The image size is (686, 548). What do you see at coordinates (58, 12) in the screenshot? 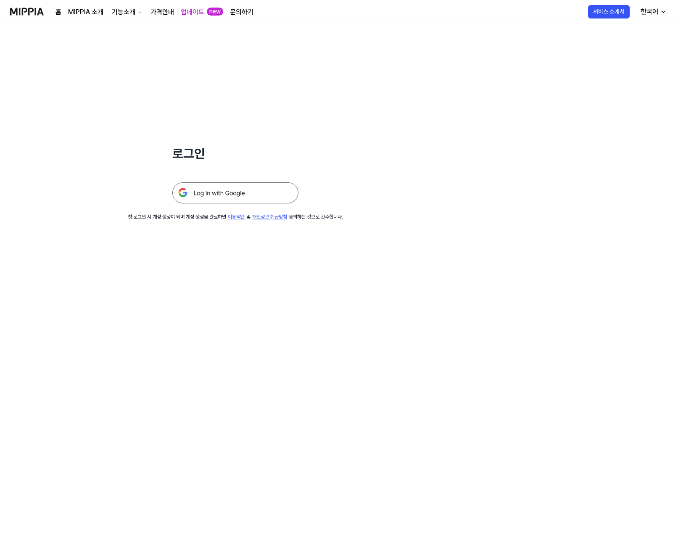
I see `a: 홈` at bounding box center [58, 12].